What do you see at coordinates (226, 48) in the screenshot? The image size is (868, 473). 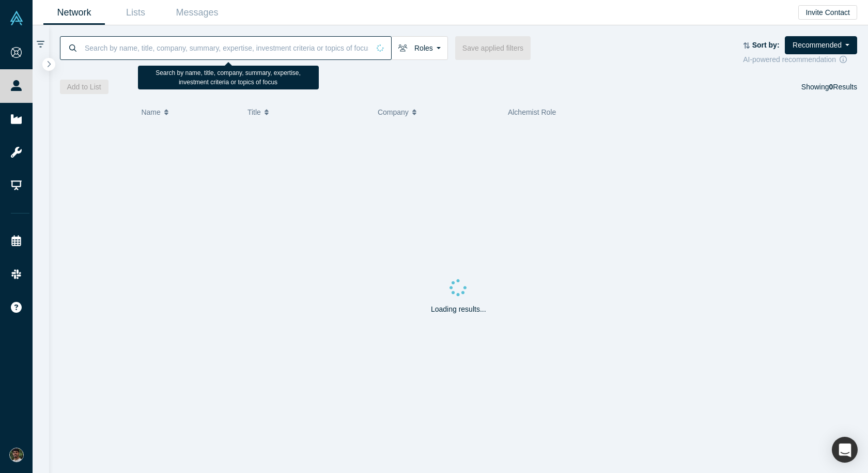 I see `input: Search by name, title, company, summary, expertise, investment criteria or topics of focus` at bounding box center [226, 48].